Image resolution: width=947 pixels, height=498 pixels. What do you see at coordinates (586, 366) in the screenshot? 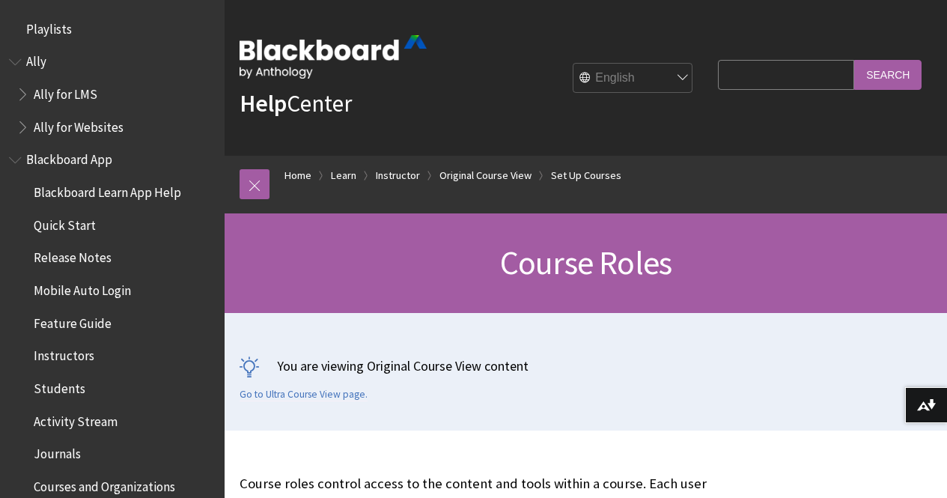
I see `p: You are viewing Original Course View content` at bounding box center [586, 366].